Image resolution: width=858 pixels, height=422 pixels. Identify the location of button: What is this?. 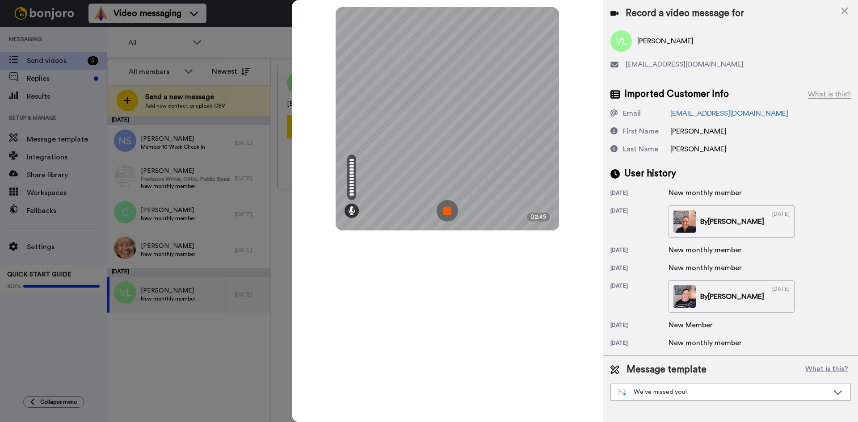
(826, 370).